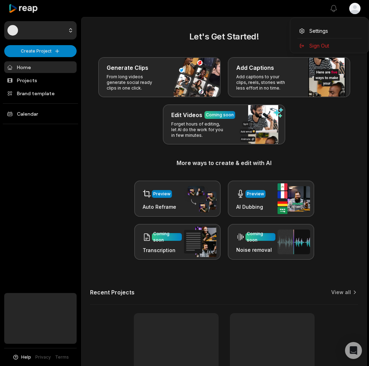 The image size is (369, 366). Describe the element at coordinates (200, 242) in the screenshot. I see `img: transcription.png` at that location.